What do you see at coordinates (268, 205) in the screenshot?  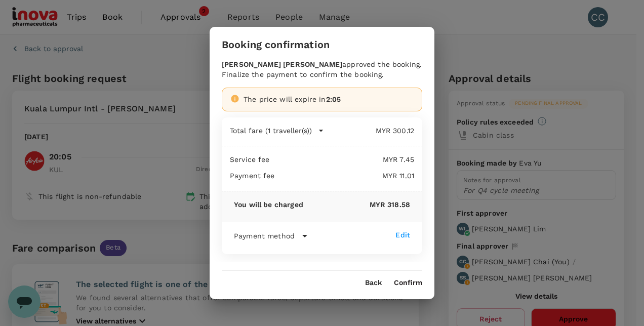 I see `p: You will be charged` at bounding box center [268, 205].